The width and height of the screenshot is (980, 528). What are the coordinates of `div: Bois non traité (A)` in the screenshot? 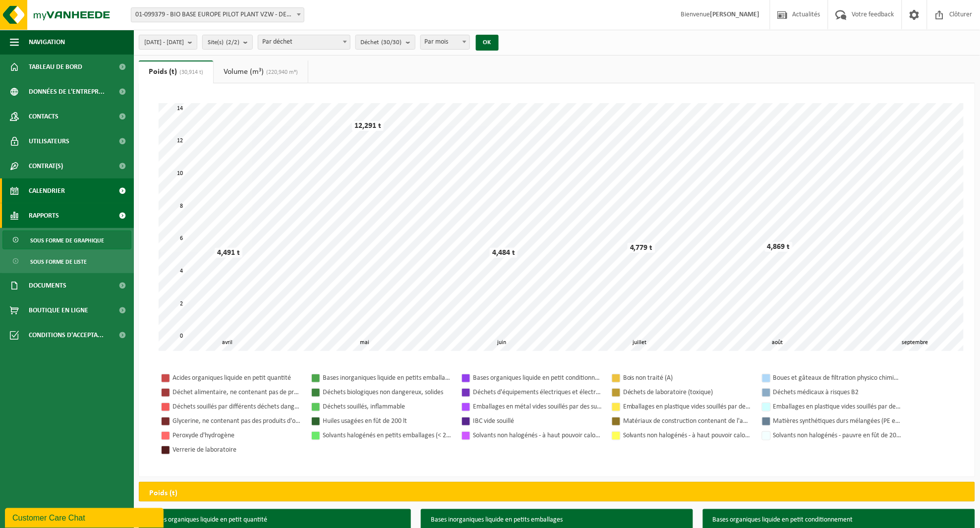 It's located at (688, 378).